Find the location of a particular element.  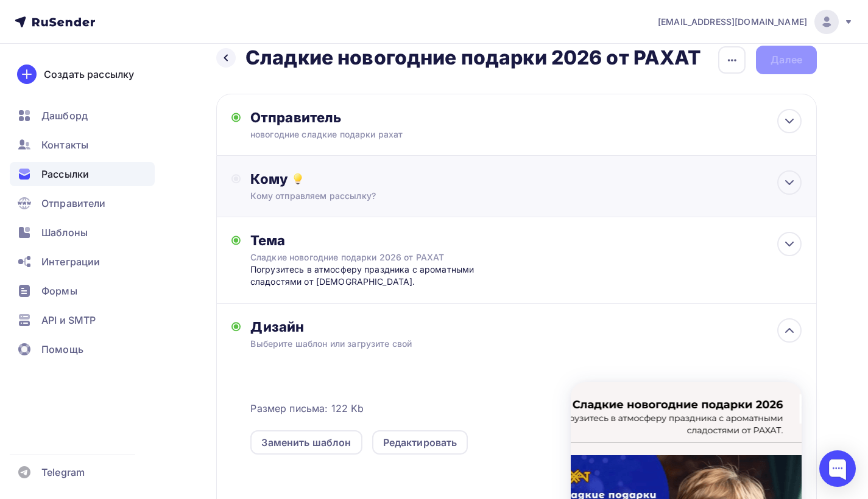

span: API и SMTP is located at coordinates (68, 320).